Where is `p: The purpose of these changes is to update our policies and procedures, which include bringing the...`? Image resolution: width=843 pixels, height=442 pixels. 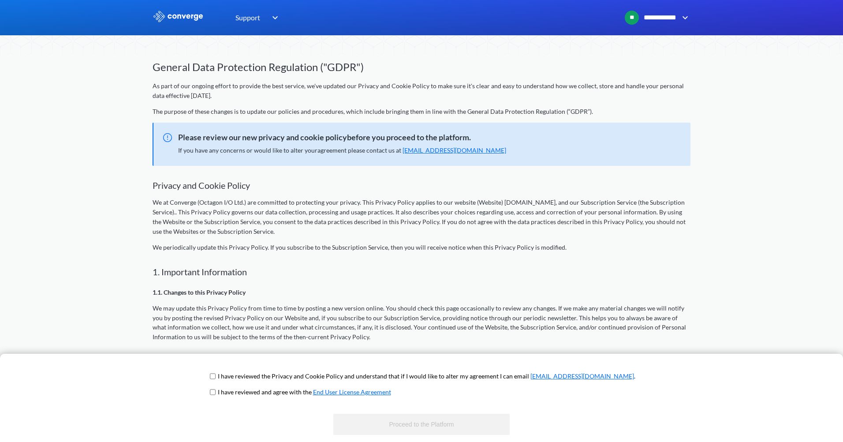
p: The purpose of these changes is to update our policies and procedures, which include bringing the... is located at coordinates (422, 112).